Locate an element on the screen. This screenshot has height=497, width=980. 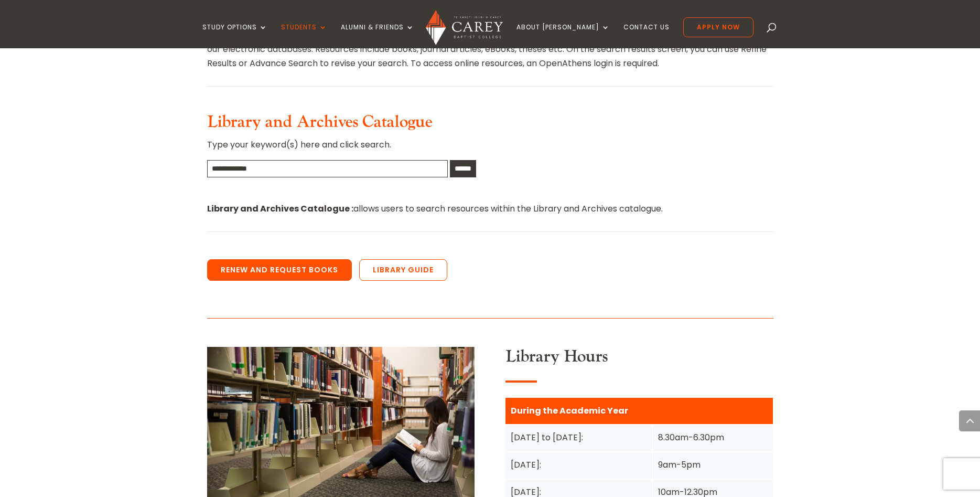
div: 8.30am-6.30pm is located at coordinates (713, 437).